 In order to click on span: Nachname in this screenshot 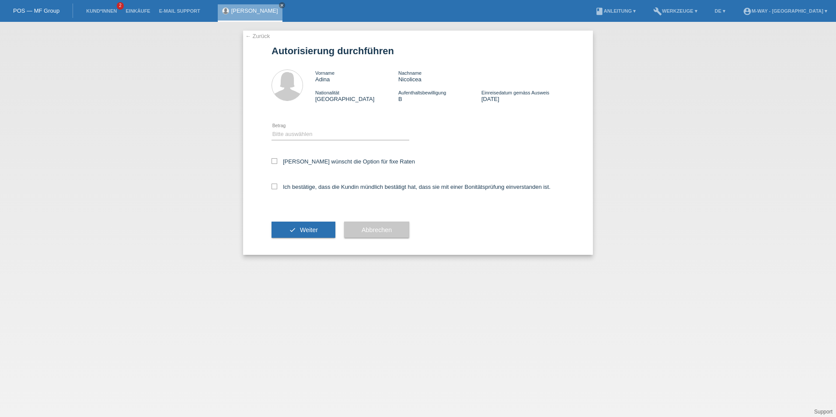, I will do `click(410, 73)`.